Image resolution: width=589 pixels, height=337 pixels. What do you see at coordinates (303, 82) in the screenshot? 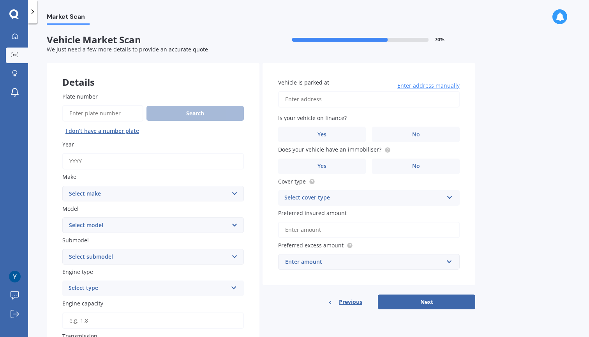
I see `span: Vehicle is parked at` at bounding box center [303, 82].